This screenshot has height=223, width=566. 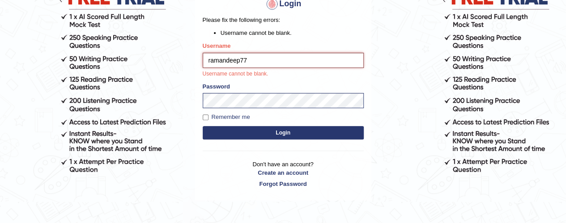 What do you see at coordinates (205, 117) in the screenshot?
I see `input: Remember me` at bounding box center [205, 117].